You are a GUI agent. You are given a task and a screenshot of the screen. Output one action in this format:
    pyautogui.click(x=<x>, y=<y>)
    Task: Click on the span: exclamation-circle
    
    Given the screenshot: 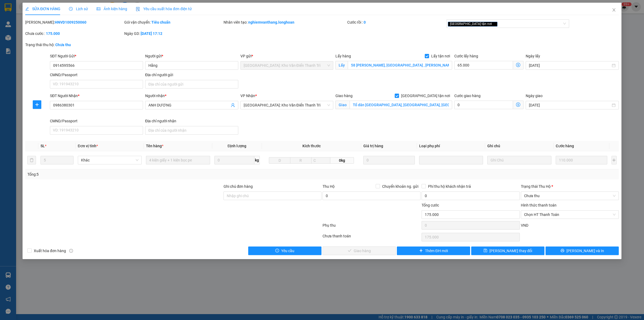 What is the action you would take?
    pyautogui.click(x=277, y=251)
    